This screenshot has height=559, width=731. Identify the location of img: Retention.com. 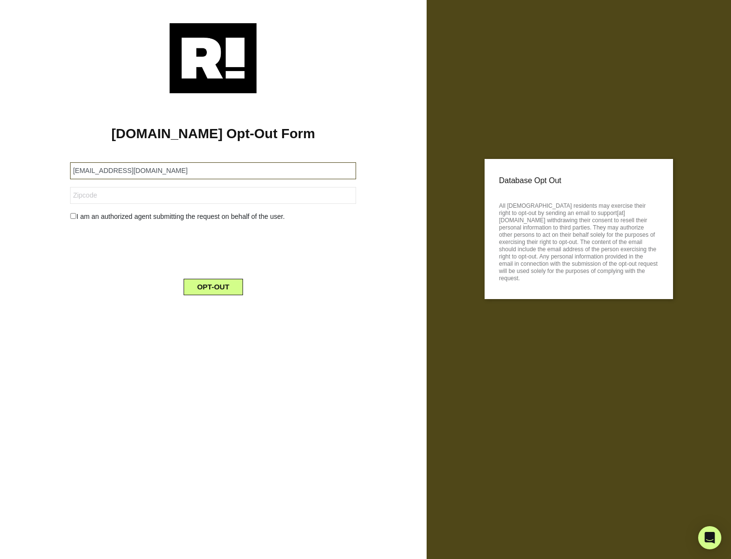
(213, 58).